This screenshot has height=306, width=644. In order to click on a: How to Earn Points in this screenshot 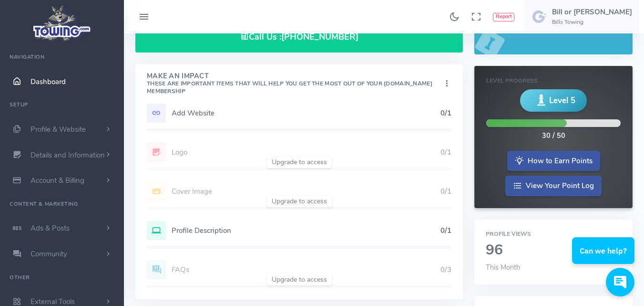, I will do `click(554, 161)`.